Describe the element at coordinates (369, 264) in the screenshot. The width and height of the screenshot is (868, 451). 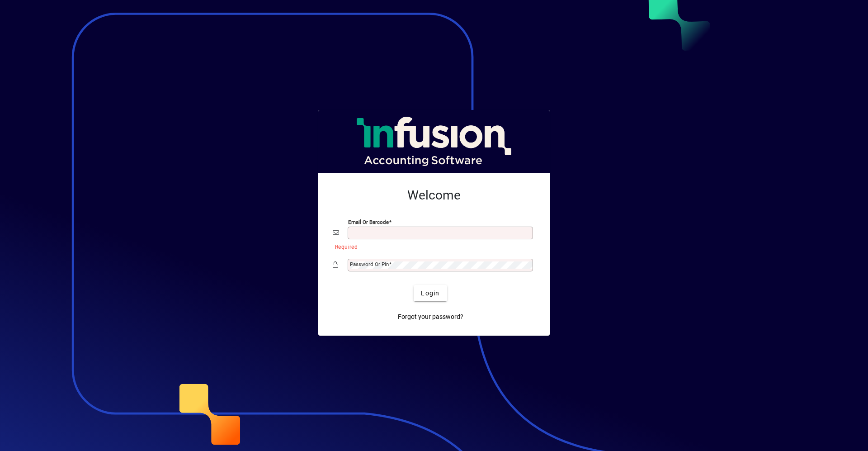
I see `mat-label: Password or Pin` at that location.